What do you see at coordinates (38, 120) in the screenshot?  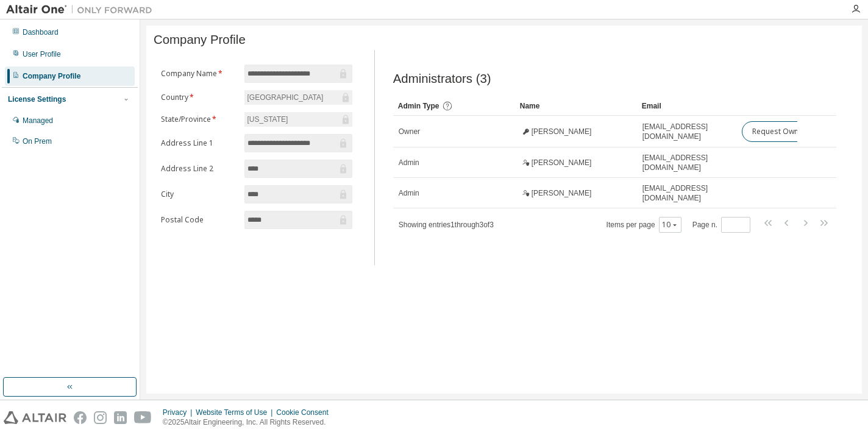 I see `div: Managed` at bounding box center [38, 120].